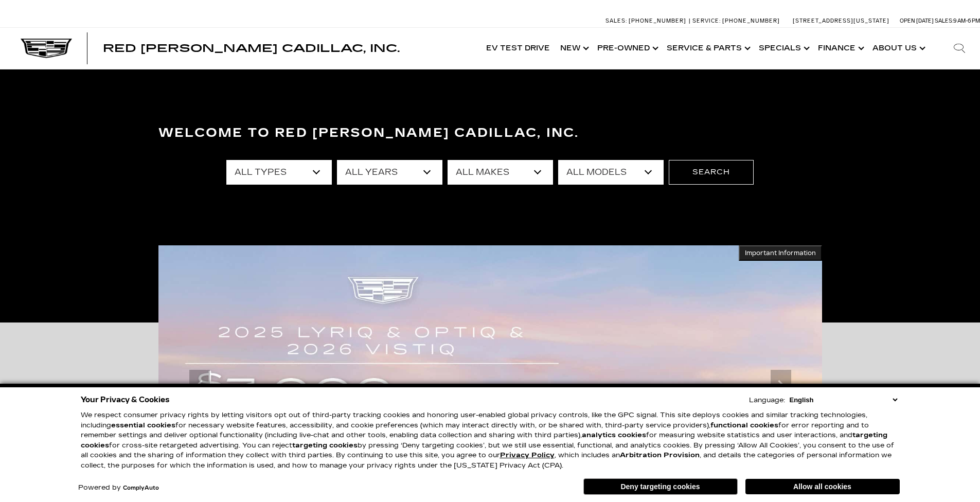 Image resolution: width=980 pixels, height=502 pixels. What do you see at coordinates (200, 386) in the screenshot?
I see `div: Previous` at bounding box center [200, 386].